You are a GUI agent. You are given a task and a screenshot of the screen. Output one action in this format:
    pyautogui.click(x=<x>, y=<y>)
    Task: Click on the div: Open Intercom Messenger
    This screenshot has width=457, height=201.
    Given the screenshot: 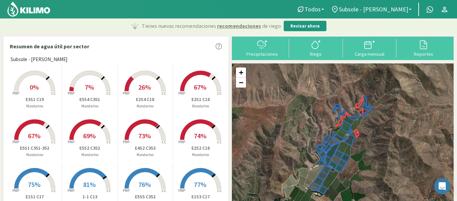 What is the action you would take?
    pyautogui.click(x=442, y=187)
    